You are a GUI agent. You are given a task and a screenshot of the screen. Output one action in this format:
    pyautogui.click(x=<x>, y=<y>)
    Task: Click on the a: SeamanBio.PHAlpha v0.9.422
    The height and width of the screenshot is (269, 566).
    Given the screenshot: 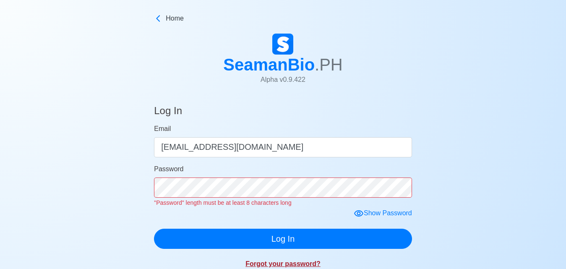 What is the action you would take?
    pyautogui.click(x=283, y=63)
    